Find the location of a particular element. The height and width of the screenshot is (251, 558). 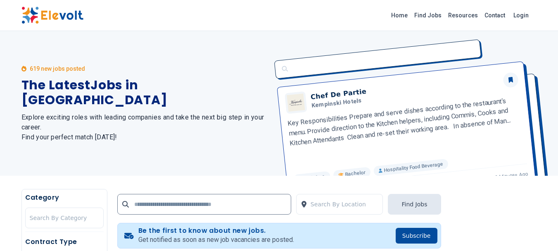

img: Elevolt is located at coordinates (52, 15).